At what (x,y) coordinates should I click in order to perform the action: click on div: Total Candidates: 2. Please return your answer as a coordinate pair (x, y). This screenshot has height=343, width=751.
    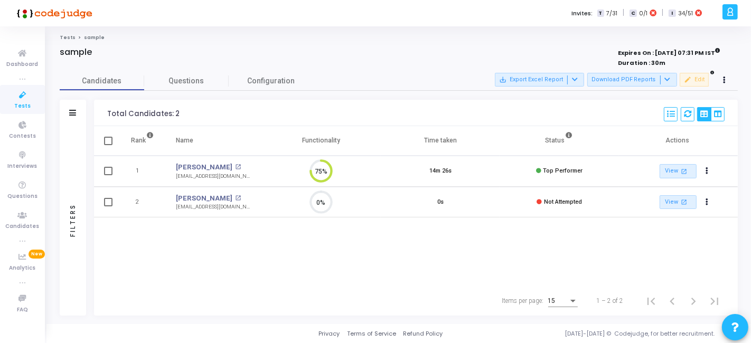
    Looking at the image, I should click on (143, 114).